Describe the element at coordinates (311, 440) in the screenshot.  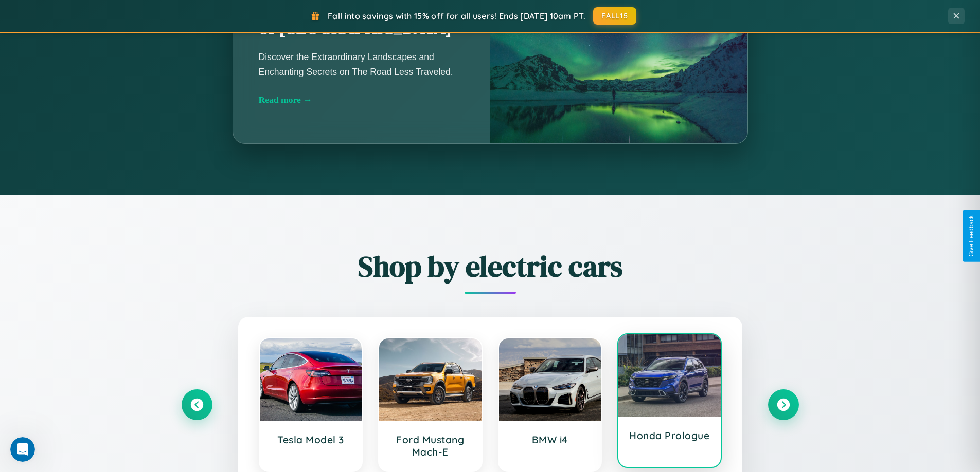
I see `h3: Tesla Model 3` at that location.